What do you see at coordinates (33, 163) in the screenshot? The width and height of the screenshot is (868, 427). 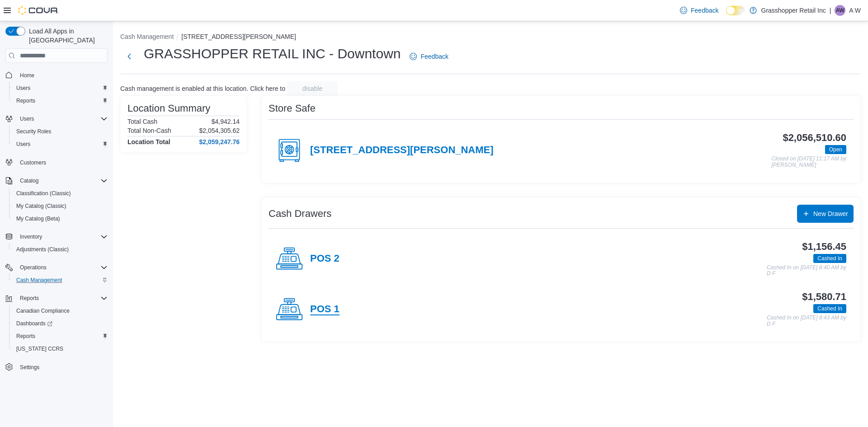 I see `a: Customers` at bounding box center [33, 163].